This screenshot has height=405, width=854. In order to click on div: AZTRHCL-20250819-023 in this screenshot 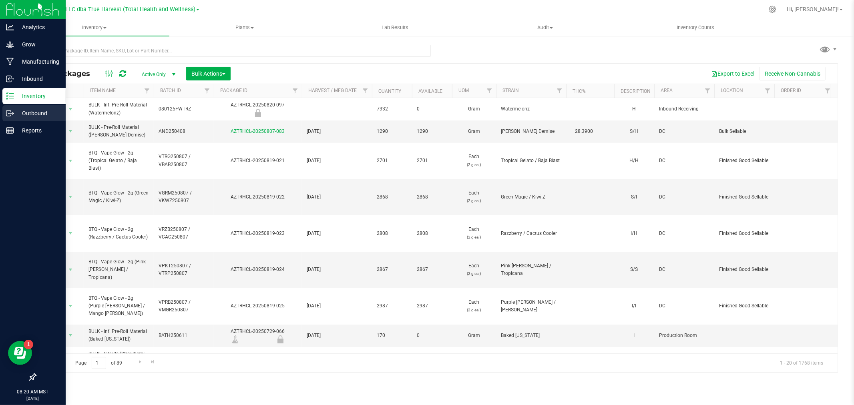, I will do `click(258, 234)`.